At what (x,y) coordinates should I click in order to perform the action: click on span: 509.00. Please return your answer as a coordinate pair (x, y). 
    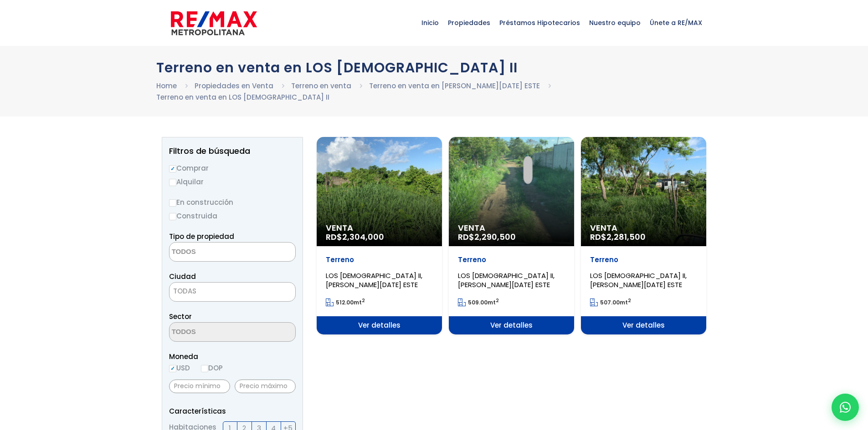
    Looking at the image, I should click on (477, 302).